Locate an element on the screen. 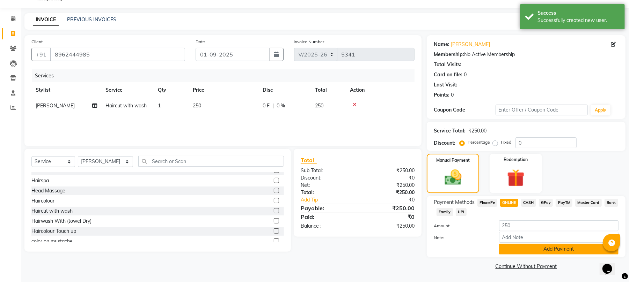 The width and height of the screenshot is (629, 282). div: Total: is located at coordinates (326, 193).